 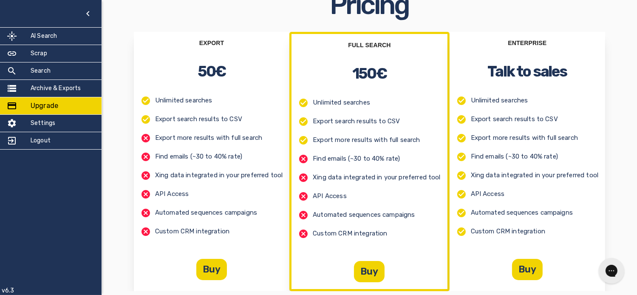 What do you see at coordinates (40, 141) in the screenshot?
I see `h5: Logout` at bounding box center [40, 141].